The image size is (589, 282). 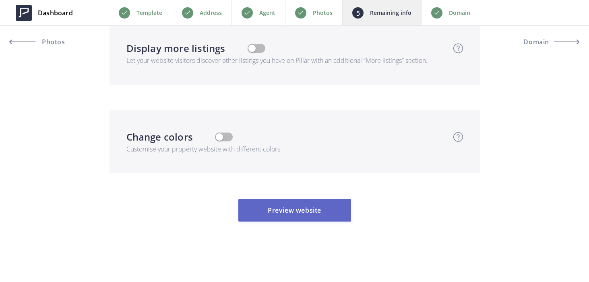 What do you see at coordinates (295, 210) in the screenshot?
I see `button: Preview website` at bounding box center [295, 210].